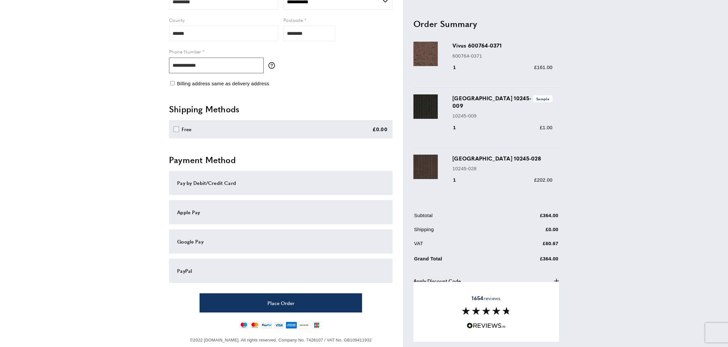  I want to click on div: Pay by Debit/Credit Card, so click(281, 183).